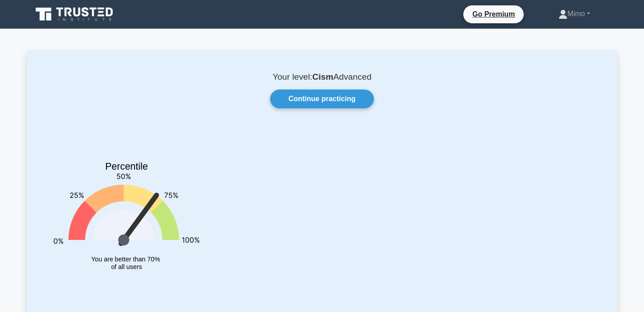 This screenshot has height=312, width=644. Describe the element at coordinates (322, 77) in the screenshot. I see `p: Your level: Advanced` at that location.